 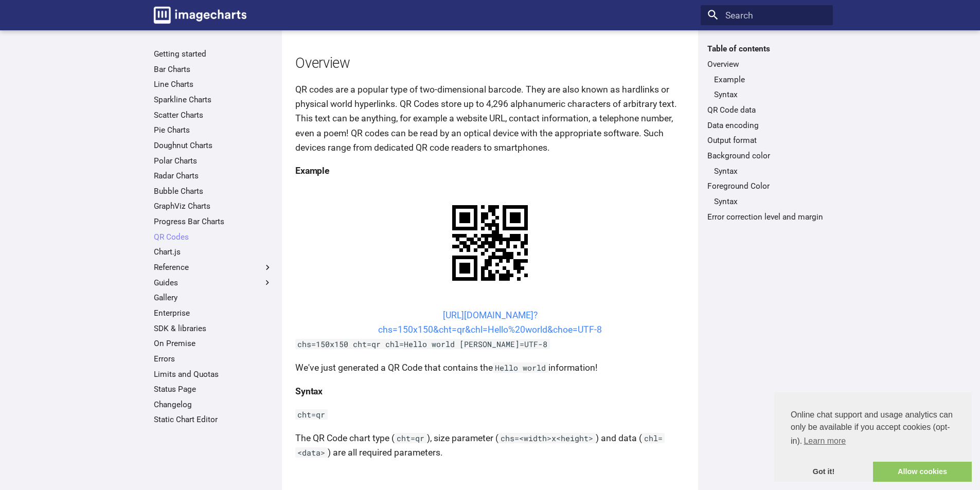 What do you see at coordinates (766, 16) in the screenshot?
I see `input: Search` at bounding box center [766, 16].